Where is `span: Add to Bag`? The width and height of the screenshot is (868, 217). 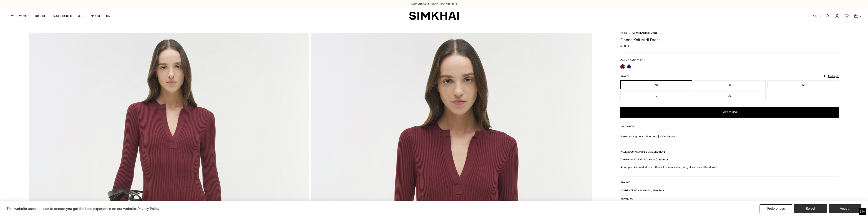
span: Add to Bag is located at coordinates (730, 112).